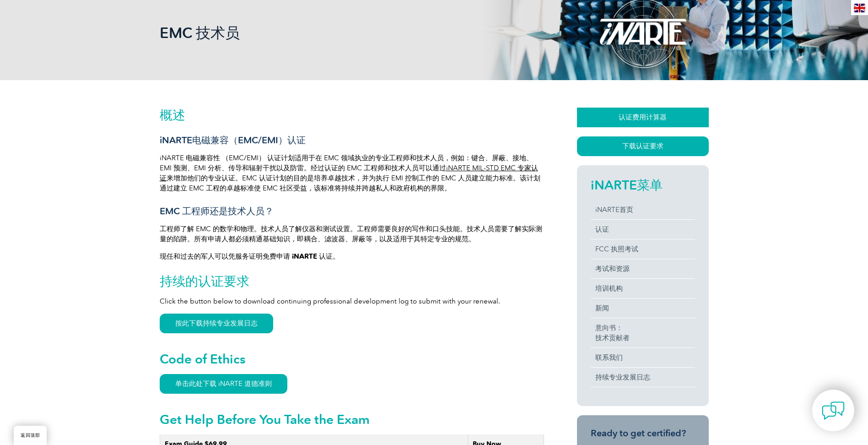 The image size is (868, 445). What do you see at coordinates (643, 117) in the screenshot?
I see `a: 认证费用计算器` at bounding box center [643, 117].